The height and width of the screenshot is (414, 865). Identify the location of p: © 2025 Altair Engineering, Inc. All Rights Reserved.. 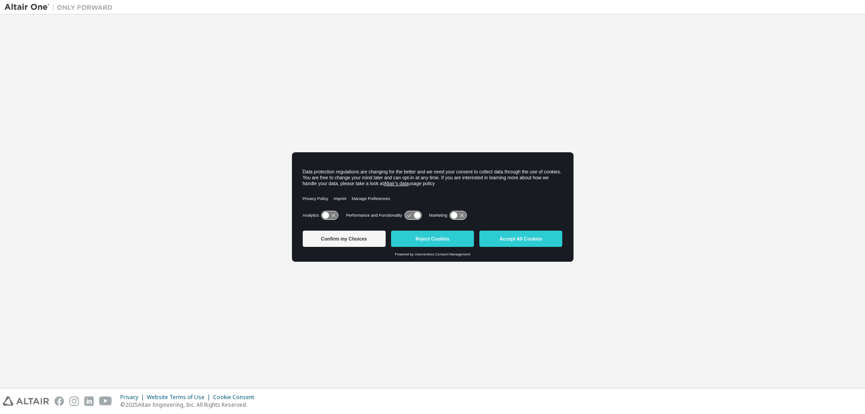
(190, 405).